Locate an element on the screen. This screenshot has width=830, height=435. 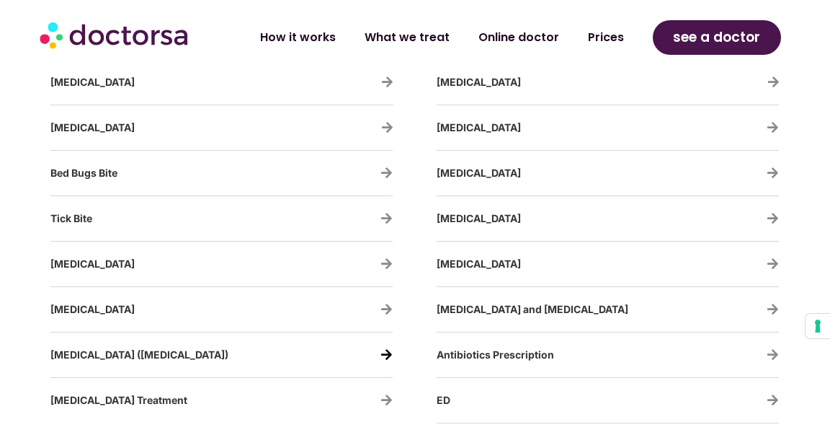
a: Chlamydia Treatment is located at coordinates (386, 399).